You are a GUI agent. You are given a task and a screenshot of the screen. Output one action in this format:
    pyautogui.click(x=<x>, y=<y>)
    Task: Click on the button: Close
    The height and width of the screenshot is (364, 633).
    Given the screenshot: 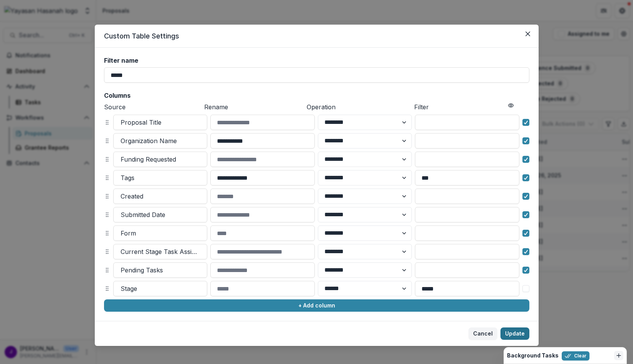 What is the action you would take?
    pyautogui.click(x=528, y=34)
    